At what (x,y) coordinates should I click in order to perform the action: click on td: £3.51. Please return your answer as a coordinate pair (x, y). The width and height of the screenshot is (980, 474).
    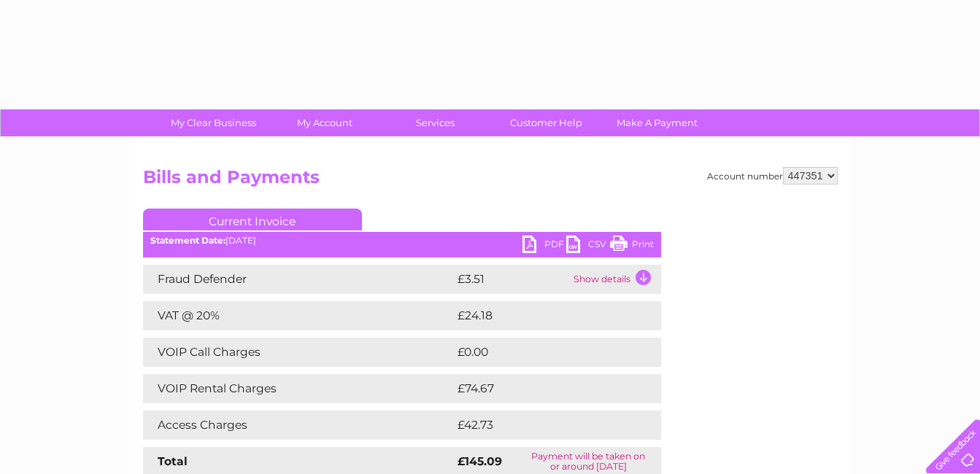
    Looking at the image, I should click on (512, 279).